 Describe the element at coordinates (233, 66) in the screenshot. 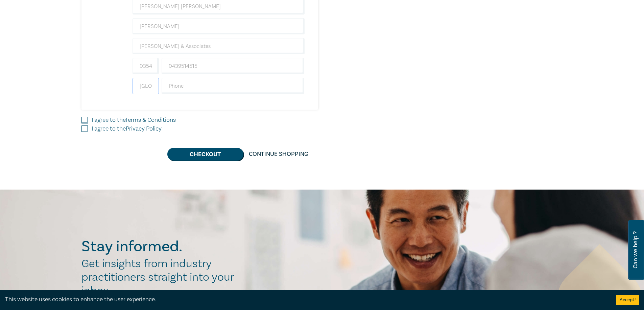

I see `input: Mobile*` at that location.